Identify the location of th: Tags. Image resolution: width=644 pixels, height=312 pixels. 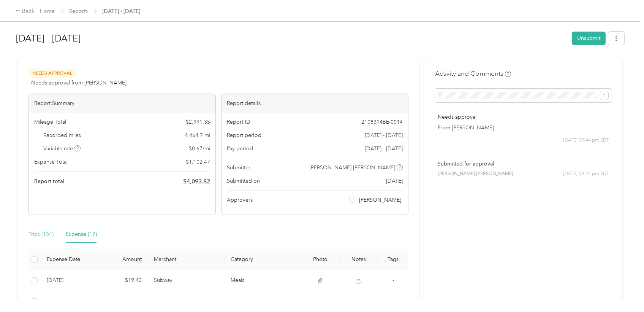
(393, 260).